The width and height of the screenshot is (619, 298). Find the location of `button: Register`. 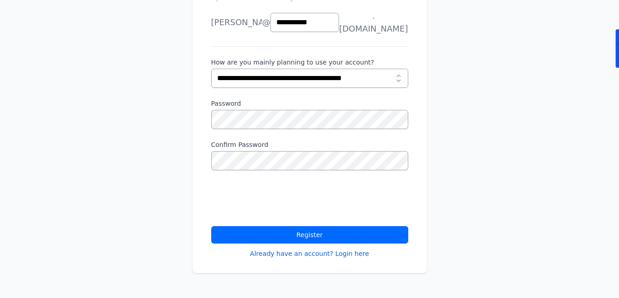

button: Register is located at coordinates (310, 235).